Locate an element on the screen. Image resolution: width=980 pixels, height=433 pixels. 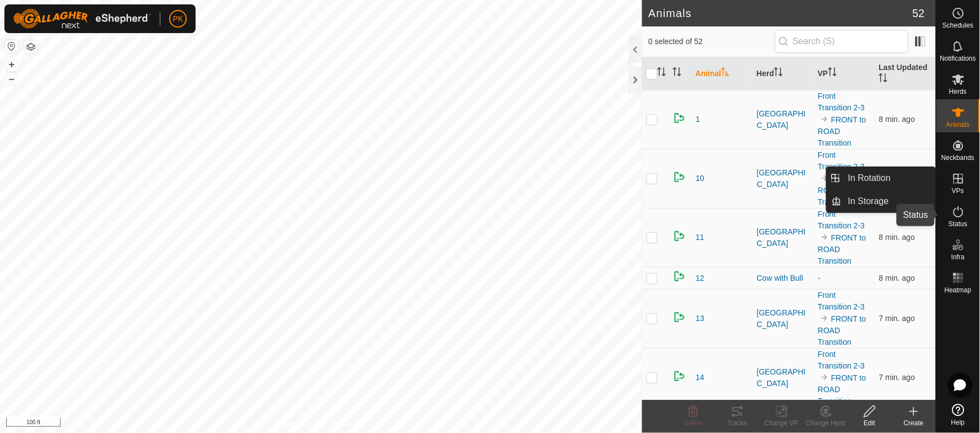
div: Change Herd is located at coordinates (826, 423).